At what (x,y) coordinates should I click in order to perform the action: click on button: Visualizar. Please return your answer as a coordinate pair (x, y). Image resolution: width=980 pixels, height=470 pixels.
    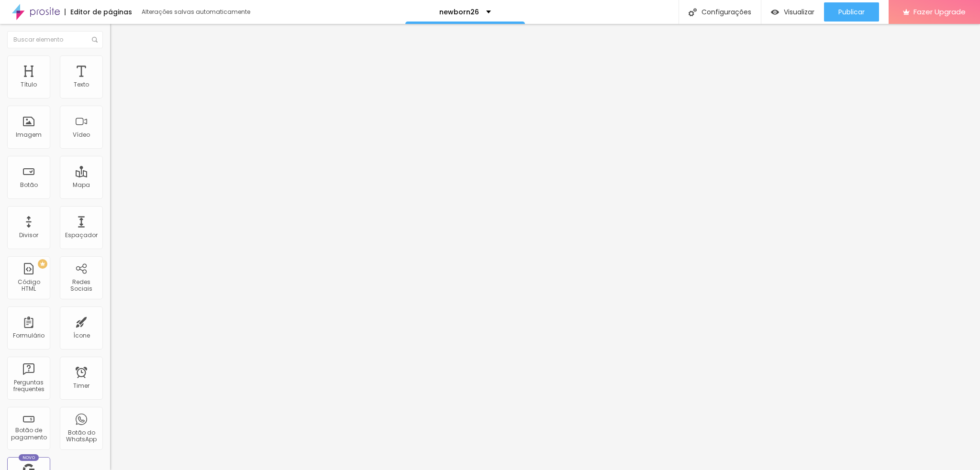
    Looking at the image, I should click on (792, 12).